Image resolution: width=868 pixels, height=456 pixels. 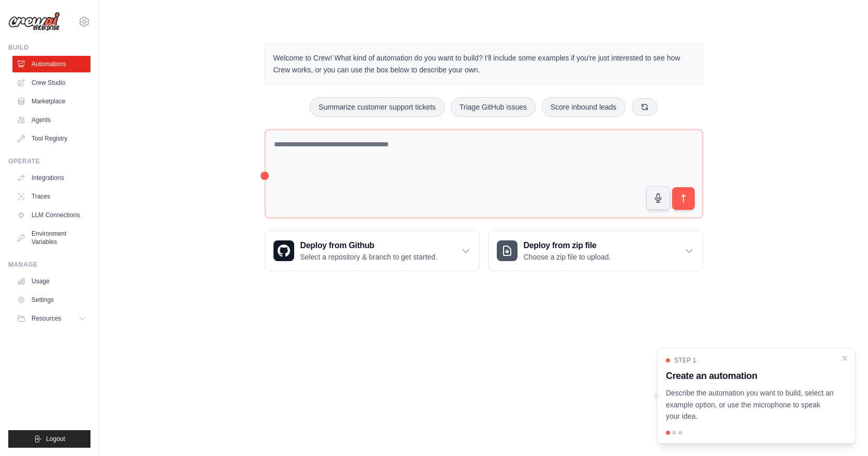 I want to click on button: Summarize customer support tickets, so click(x=377, y=107).